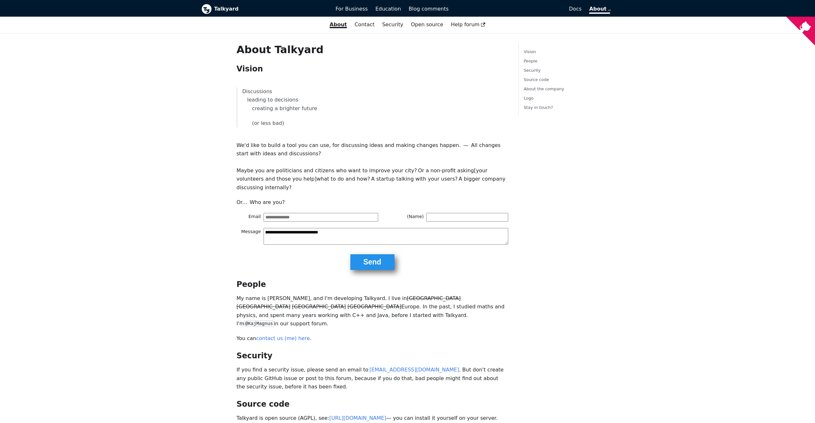 This screenshot has width=815, height=423. I want to click on a: Vision, so click(530, 52).